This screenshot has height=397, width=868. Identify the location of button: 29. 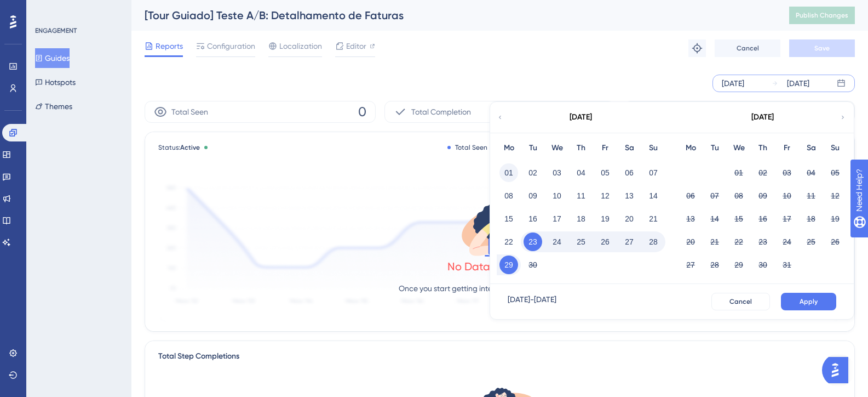
(508, 264).